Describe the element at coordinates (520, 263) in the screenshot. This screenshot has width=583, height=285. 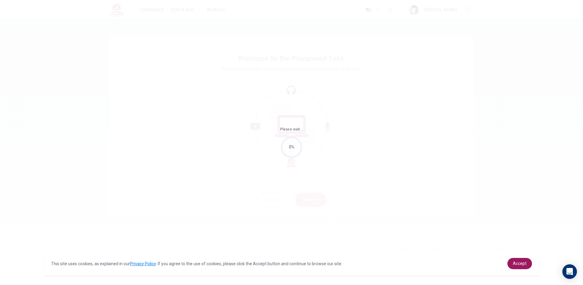
I see `span: Accept` at that location.